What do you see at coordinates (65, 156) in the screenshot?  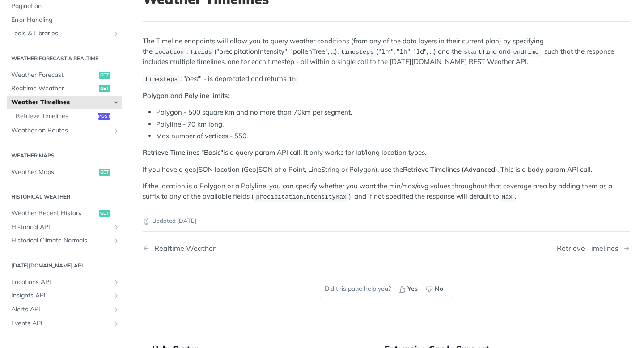 I see `h2: Weather Maps` at bounding box center [65, 156].